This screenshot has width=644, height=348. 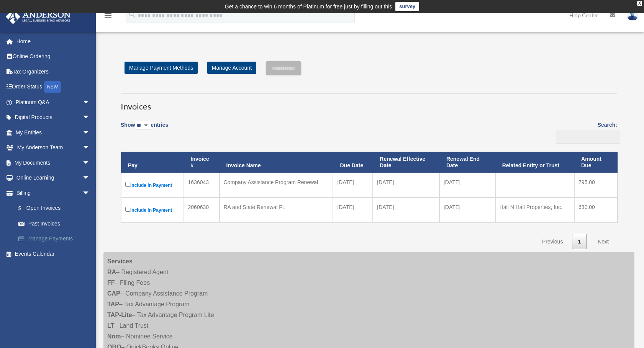 What do you see at coordinates (153, 162) in the screenshot?
I see `th: Pay: activate to sort column descending` at bounding box center [153, 162].